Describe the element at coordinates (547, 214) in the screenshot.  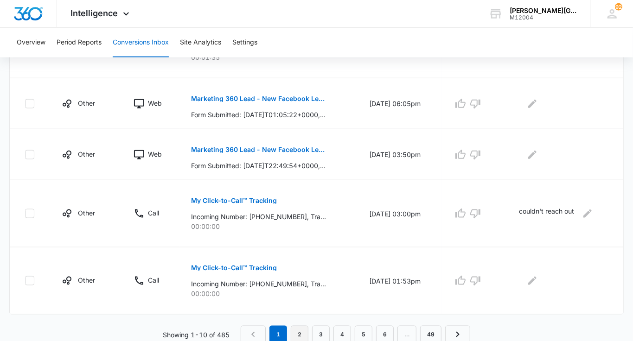
I see `p: couldn't reach out` at that location.